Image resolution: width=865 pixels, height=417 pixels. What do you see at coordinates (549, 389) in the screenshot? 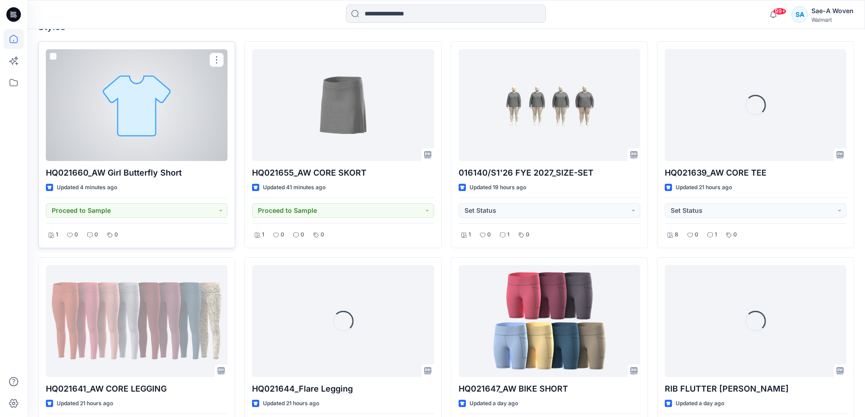
I see `p: HQ021647_AW BIKE SHORT` at bounding box center [549, 389].